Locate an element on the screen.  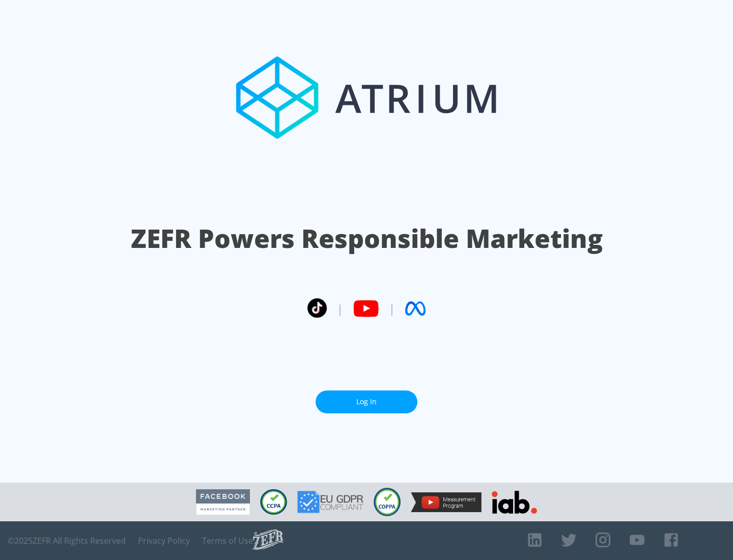
img: CCPA Compliant is located at coordinates (274, 502).